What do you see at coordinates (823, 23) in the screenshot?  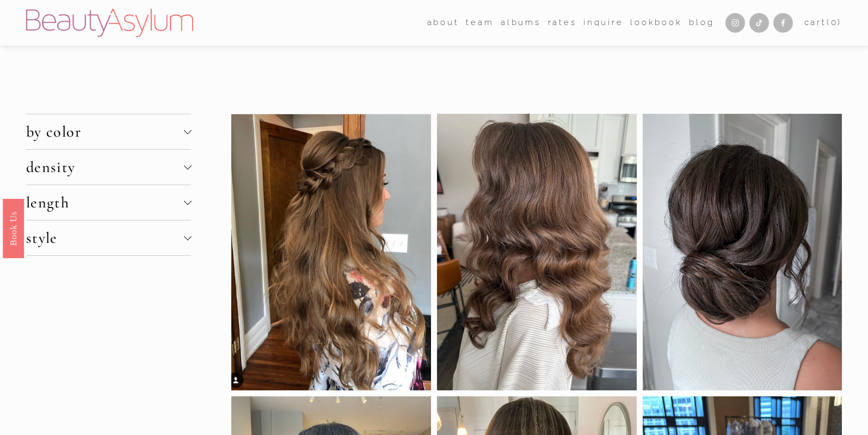 I see `a: 0 items in cart` at bounding box center [823, 23].